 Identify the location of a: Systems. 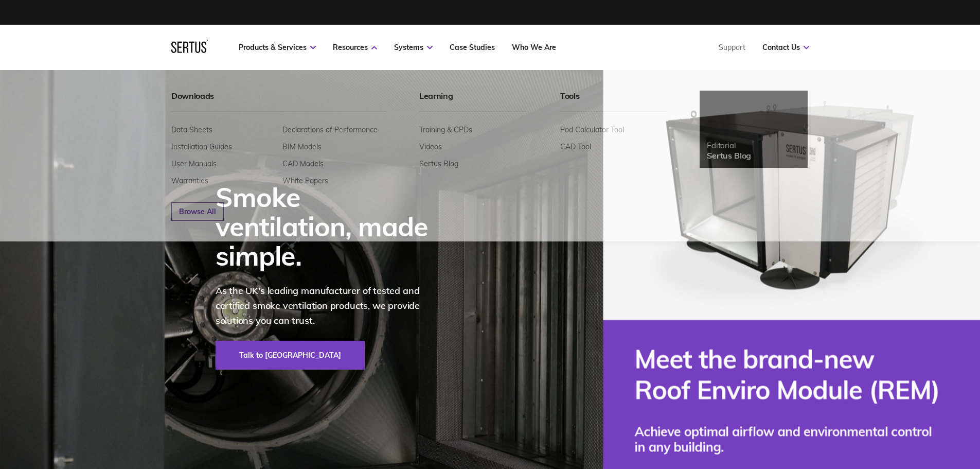
(413, 48).